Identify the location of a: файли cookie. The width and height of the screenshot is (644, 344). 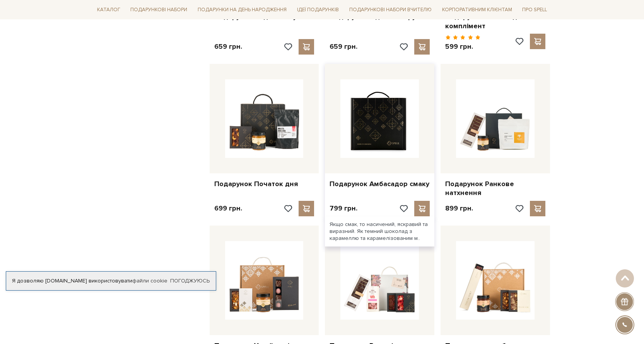
(150, 280).